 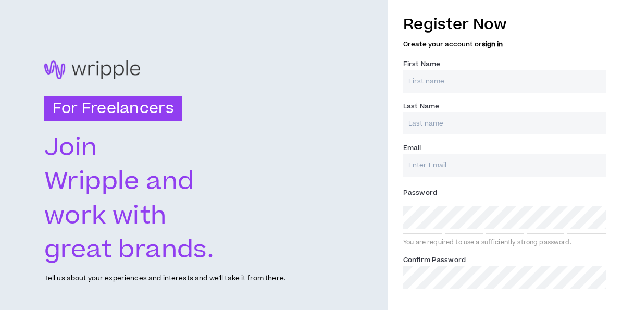 What do you see at coordinates (421, 64) in the screenshot?
I see `label: First Name` at bounding box center [421, 64].